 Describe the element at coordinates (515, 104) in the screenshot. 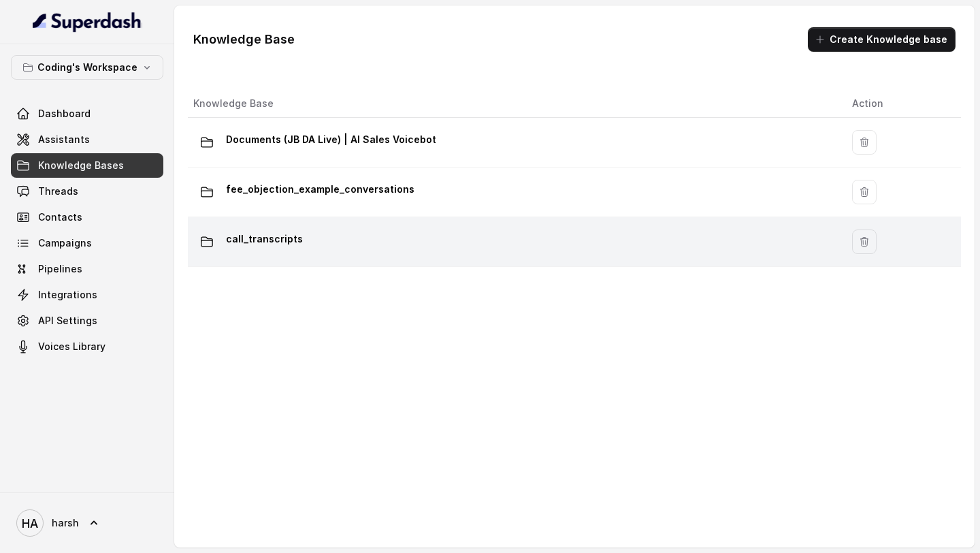

I see `th: Knowledge Base` at that location.